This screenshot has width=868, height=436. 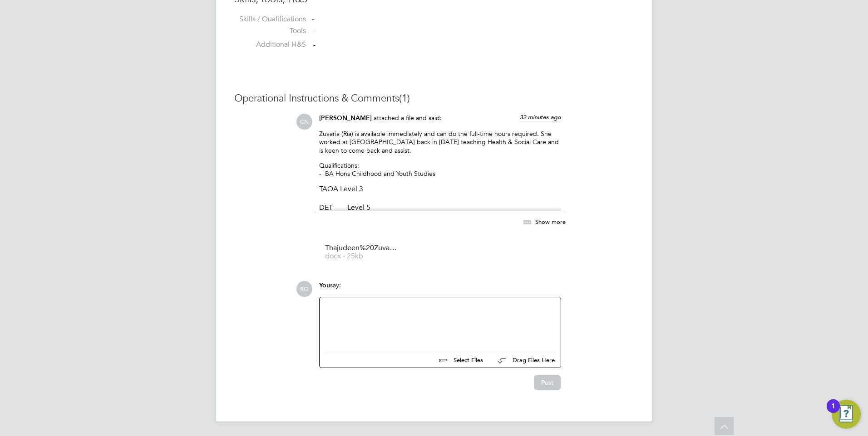 I want to click on span: CN, so click(x=304, y=121).